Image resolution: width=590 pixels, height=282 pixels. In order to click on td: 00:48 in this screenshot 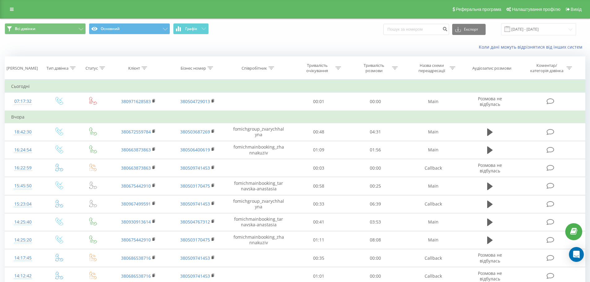, I will do `click(319, 132)`.